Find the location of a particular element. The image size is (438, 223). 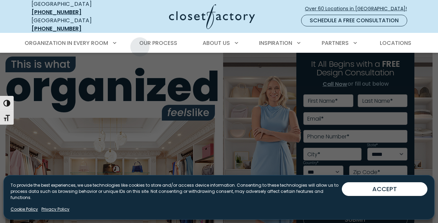

span: Partners is located at coordinates (335, 43).